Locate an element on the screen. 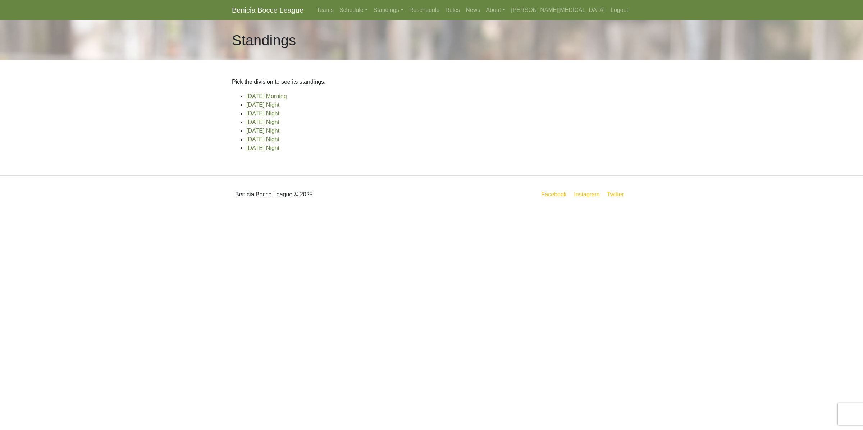 Image resolution: width=863 pixels, height=430 pixels. a: News is located at coordinates (473, 10).